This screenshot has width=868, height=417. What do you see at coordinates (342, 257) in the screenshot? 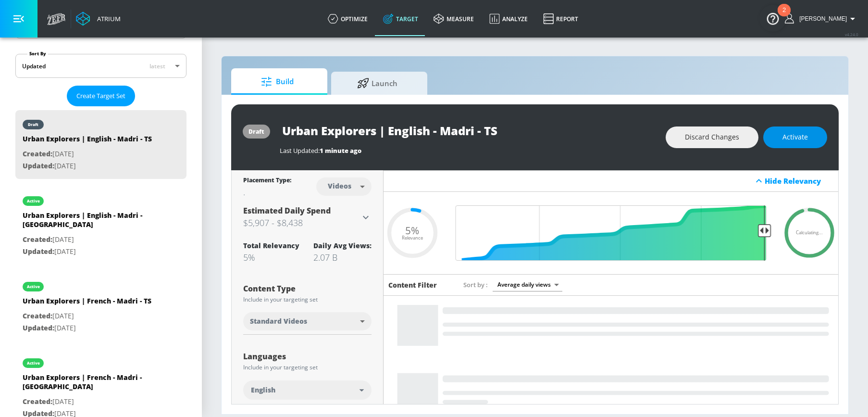
I see `div: 2.07 B` at bounding box center [342, 257].